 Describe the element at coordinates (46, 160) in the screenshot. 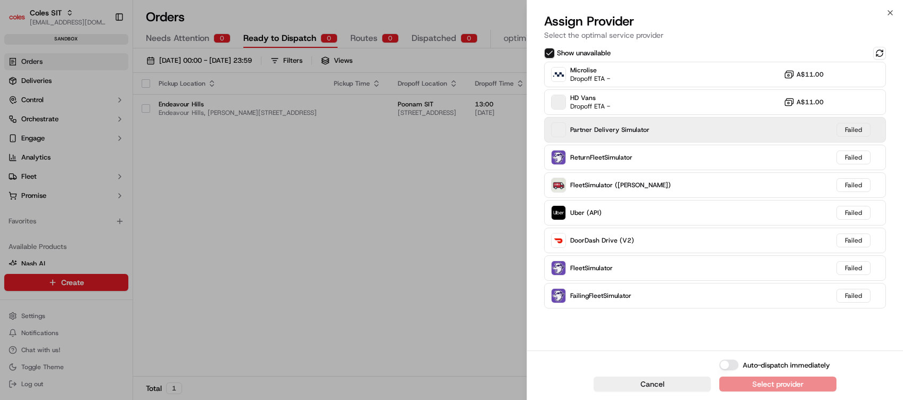

I see `a: 📗Knowledge Base` at that location.